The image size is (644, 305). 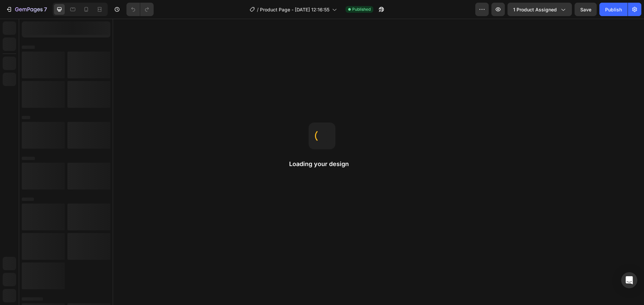 I want to click on div: Undo/Redo, so click(x=140, y=10).